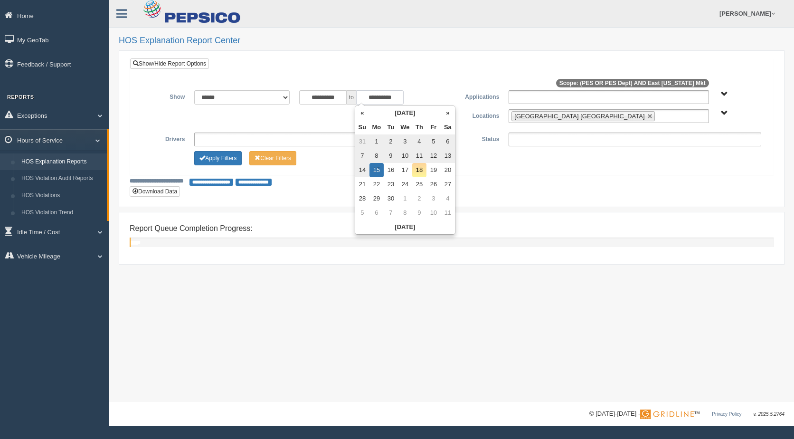 This screenshot has height=439, width=794. Describe the element at coordinates (452, 229) in the screenshot. I see `h4: Report Queue Completion Progress:` at that location.